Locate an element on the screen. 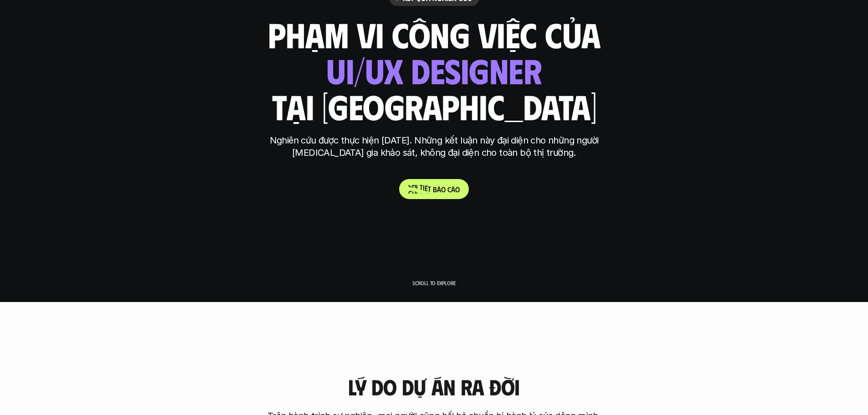 The width and height of the screenshot is (868, 415). h3: Lý do dự án ra đời is located at coordinates (434, 387).